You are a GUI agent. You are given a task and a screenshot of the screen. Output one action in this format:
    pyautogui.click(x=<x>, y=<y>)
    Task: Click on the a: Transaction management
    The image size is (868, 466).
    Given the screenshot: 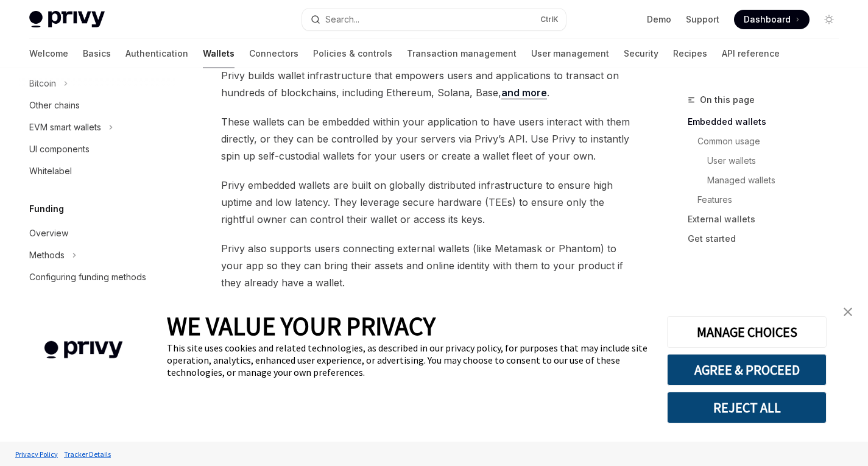 What is the action you would take?
    pyautogui.click(x=462, y=54)
    